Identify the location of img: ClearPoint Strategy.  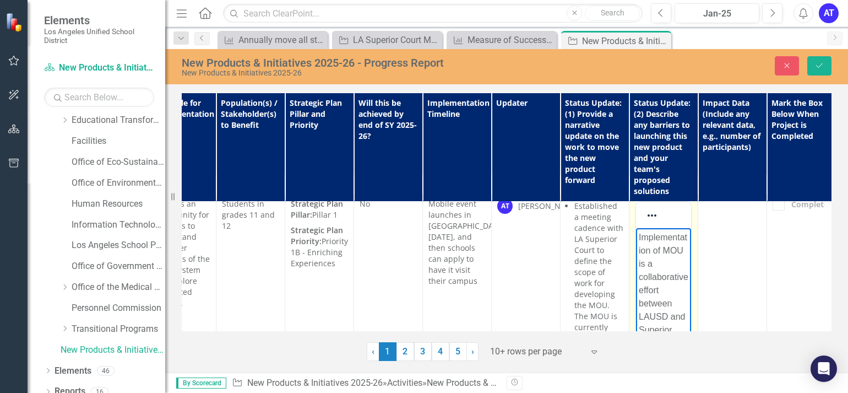
(15, 22).